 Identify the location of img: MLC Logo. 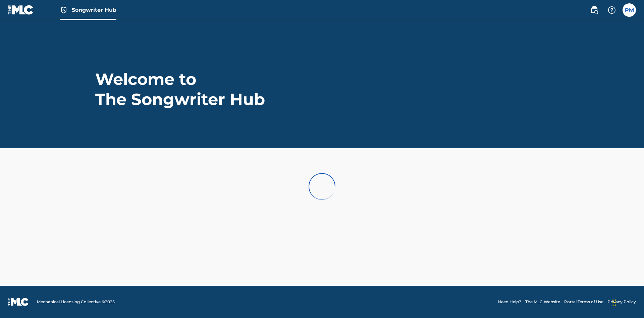
(21, 10).